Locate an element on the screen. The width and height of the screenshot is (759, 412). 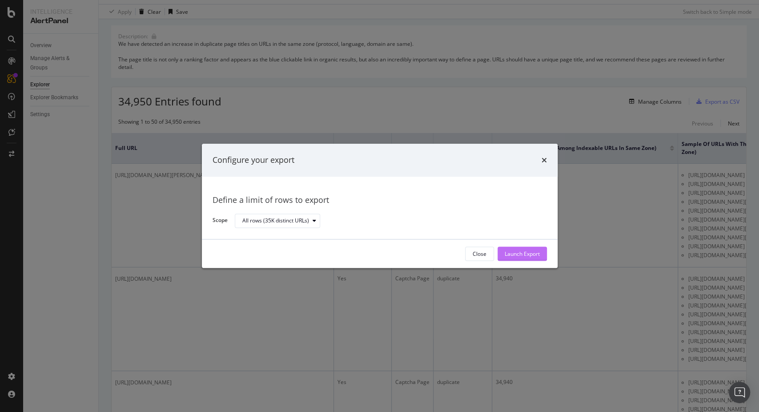
label: Scope is located at coordinates (220, 221).